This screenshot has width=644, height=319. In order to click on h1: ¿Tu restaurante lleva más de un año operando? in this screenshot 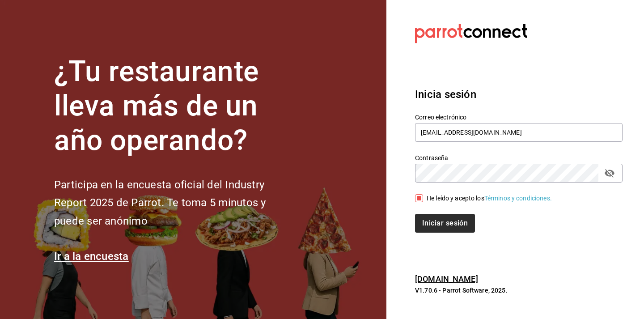, I will do `click(175, 106)`.